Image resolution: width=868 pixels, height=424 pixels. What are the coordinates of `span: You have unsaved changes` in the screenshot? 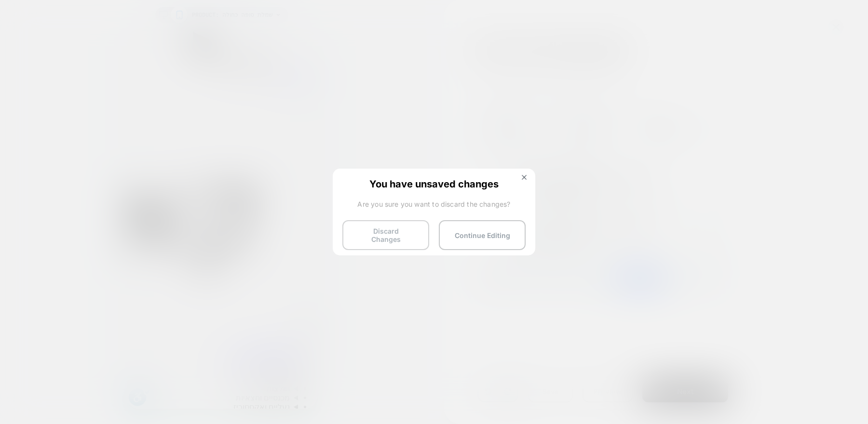 It's located at (434, 183).